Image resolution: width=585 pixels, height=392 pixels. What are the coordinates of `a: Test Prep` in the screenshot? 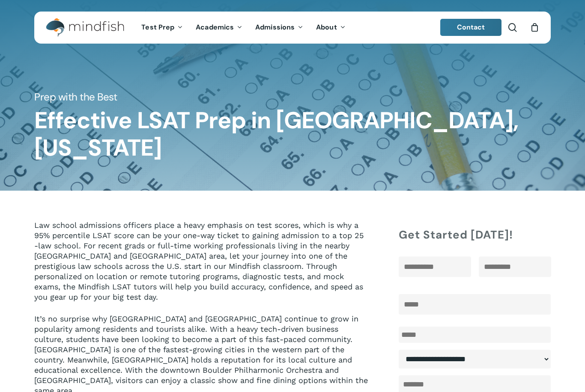 It's located at (162, 27).